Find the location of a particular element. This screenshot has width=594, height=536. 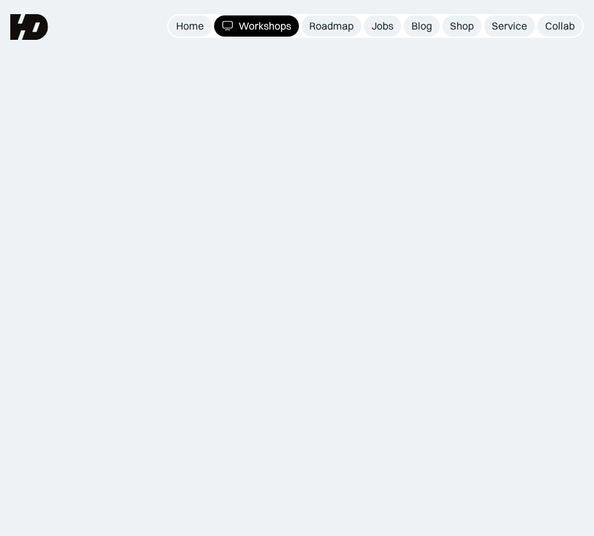

div: Blog is located at coordinates (421, 26).